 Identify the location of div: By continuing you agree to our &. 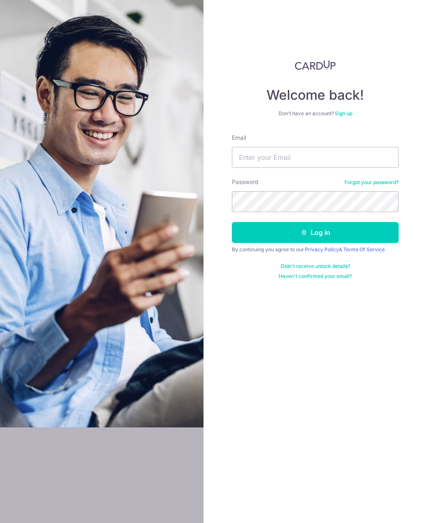
(315, 249).